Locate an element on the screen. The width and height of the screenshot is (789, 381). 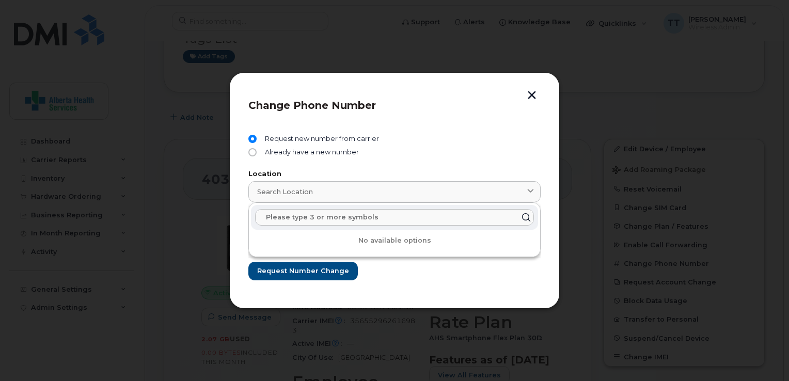
a: Search location is located at coordinates (394, 192).